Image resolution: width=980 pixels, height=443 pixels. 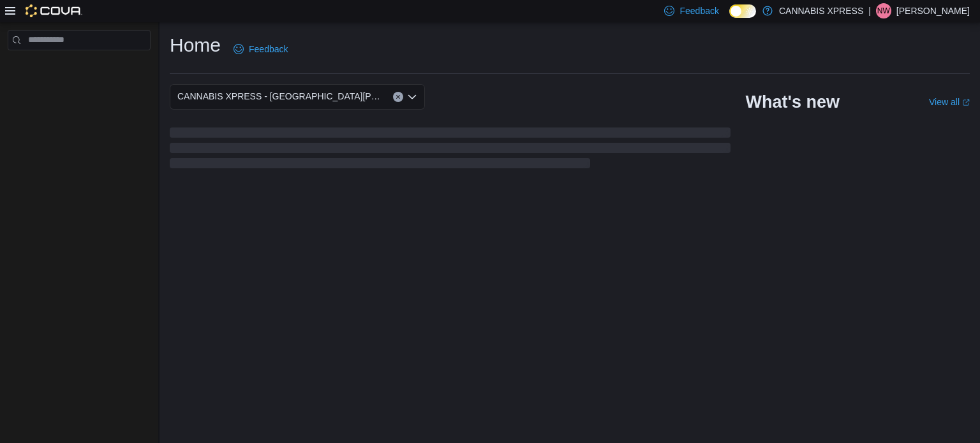 I want to click on img: Cova, so click(x=53, y=11).